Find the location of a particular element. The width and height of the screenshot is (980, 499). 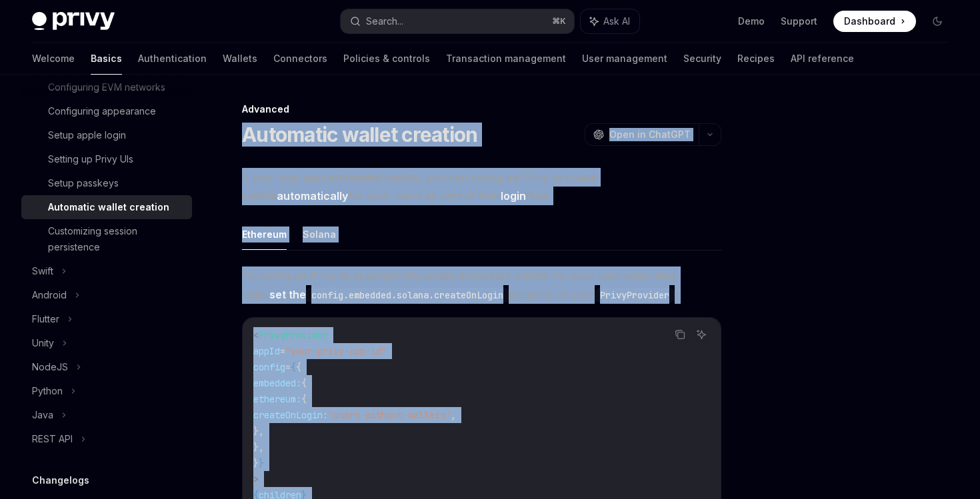

span: PrivyProvider is located at coordinates (293, 335).